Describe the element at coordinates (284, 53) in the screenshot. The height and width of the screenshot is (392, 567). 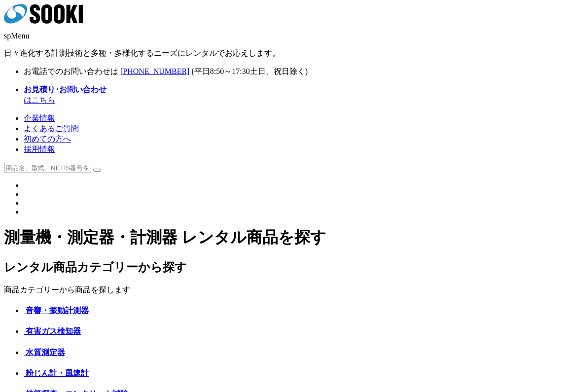
I see `p: 日々進化する計測技術と多種・多様化するニーズにレンタルでお応えします。` at that location.